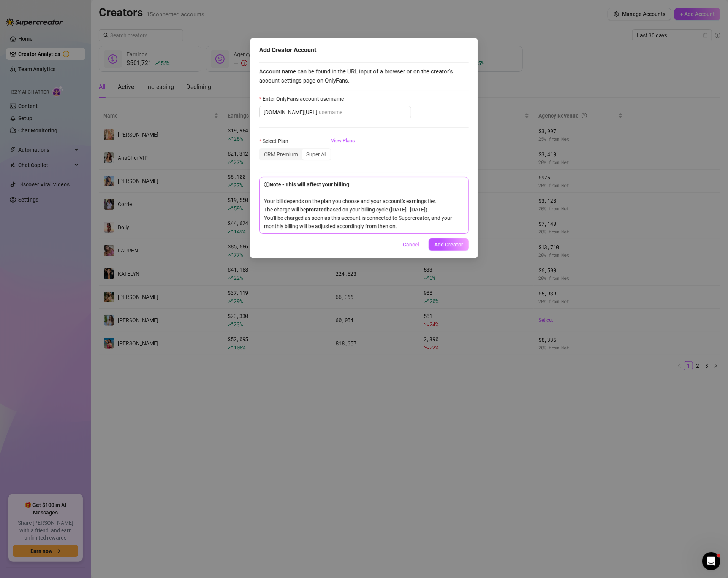 This screenshot has height=578, width=728. I want to click on button: Cancel, so click(411, 244).